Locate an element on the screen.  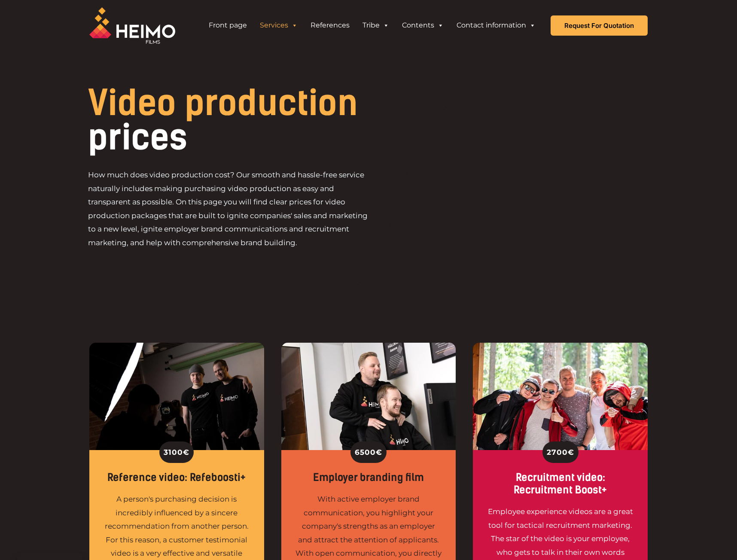
a: Tribe is located at coordinates (376, 25).